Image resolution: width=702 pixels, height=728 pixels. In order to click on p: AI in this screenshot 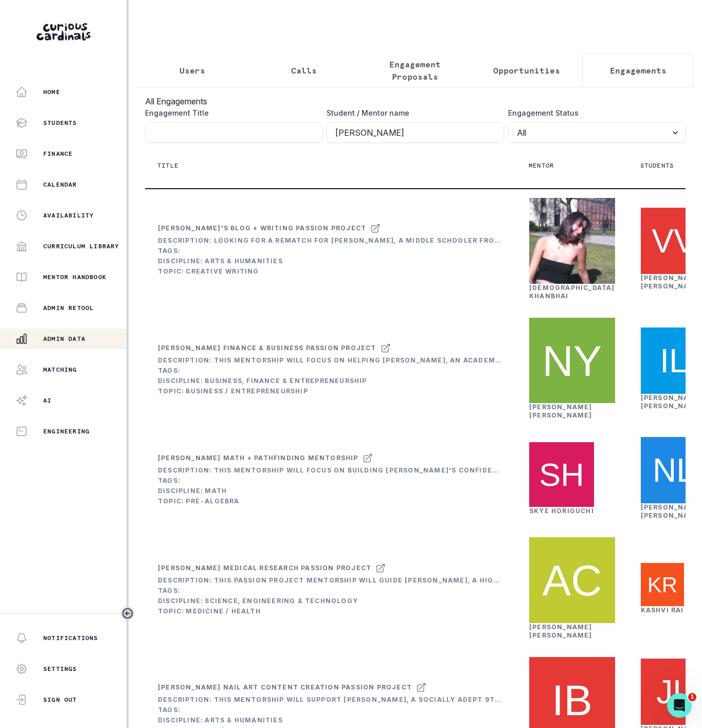, I will do `click(47, 401)`.